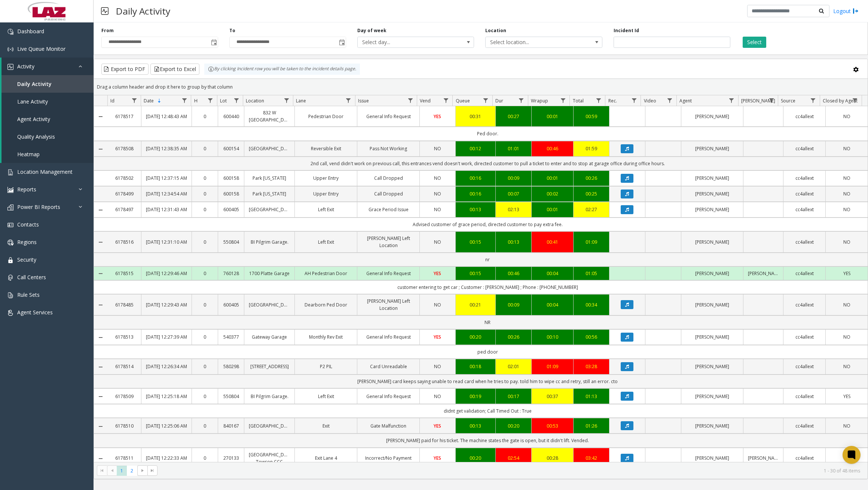  What do you see at coordinates (326, 116) in the screenshot?
I see `a: Pedestrian Door` at bounding box center [326, 116].